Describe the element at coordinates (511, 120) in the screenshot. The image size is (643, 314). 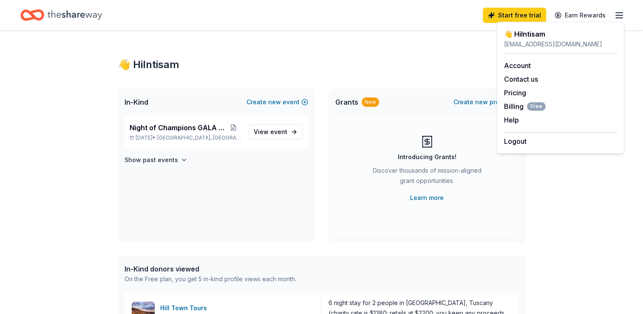
I see `button: Help` at that location.